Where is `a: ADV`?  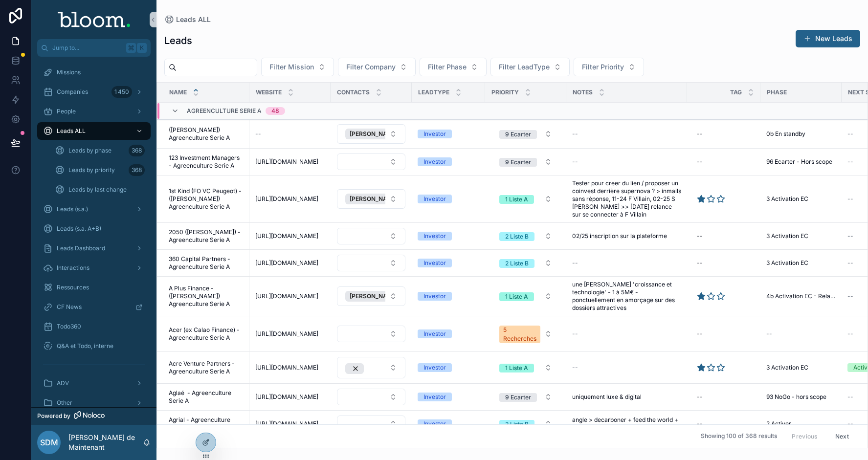
a: ADV is located at coordinates (94, 384).